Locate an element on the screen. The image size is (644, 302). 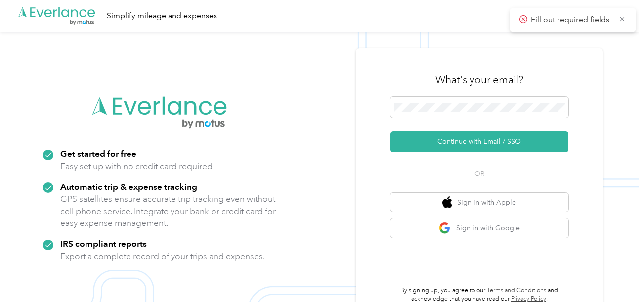
button: apple logoSign in with Apple is located at coordinates (479, 202).